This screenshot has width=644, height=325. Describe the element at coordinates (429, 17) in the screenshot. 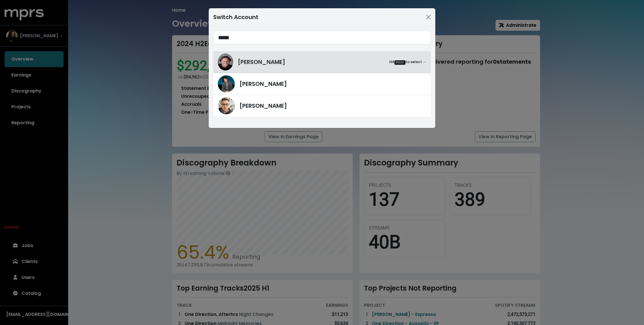

I see `button: Close` at that location.